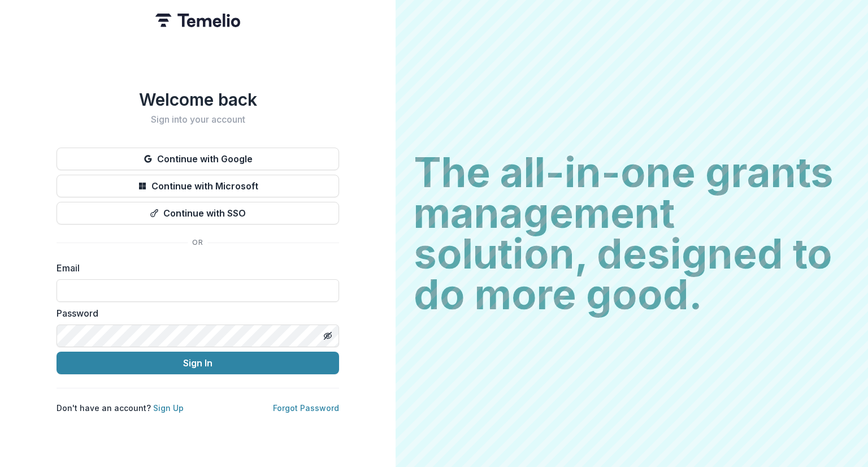  What do you see at coordinates (306, 408) in the screenshot?
I see `a: Forgot Password` at bounding box center [306, 408].